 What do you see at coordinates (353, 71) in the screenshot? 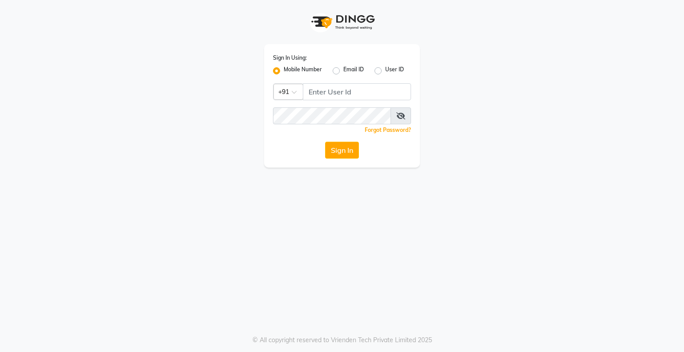
I see `label: Email ID` at bounding box center [353, 71].